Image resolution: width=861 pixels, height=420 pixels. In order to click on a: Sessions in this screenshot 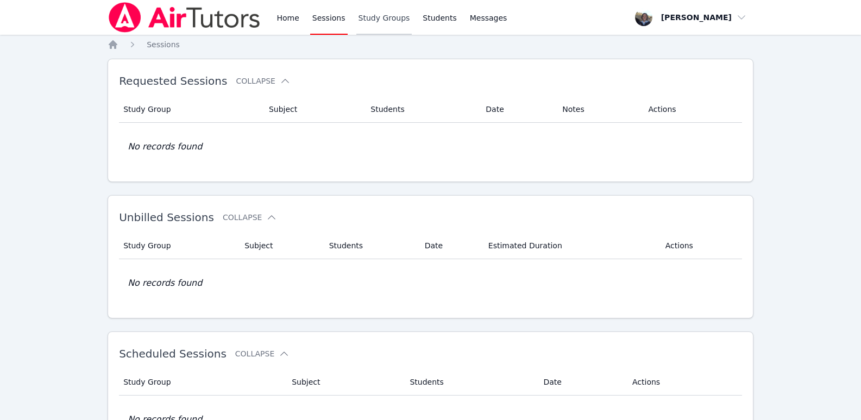, I will do `click(163, 45)`.